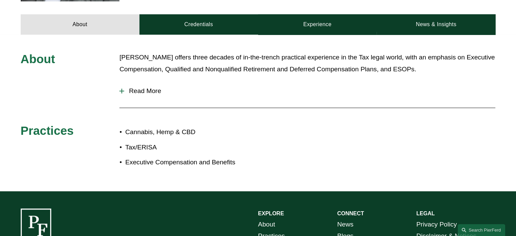 This screenshot has width=516, height=236. What do you see at coordinates (317, 24) in the screenshot?
I see `a: Experience` at bounding box center [317, 24].